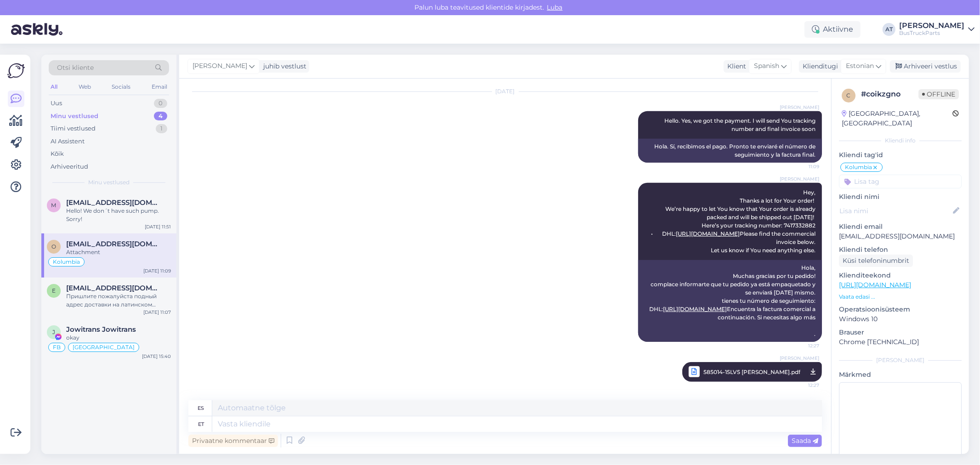 This screenshot has width=980, height=465. What do you see at coordinates (121, 87) in the screenshot?
I see `div: Socials` at bounding box center [121, 87].